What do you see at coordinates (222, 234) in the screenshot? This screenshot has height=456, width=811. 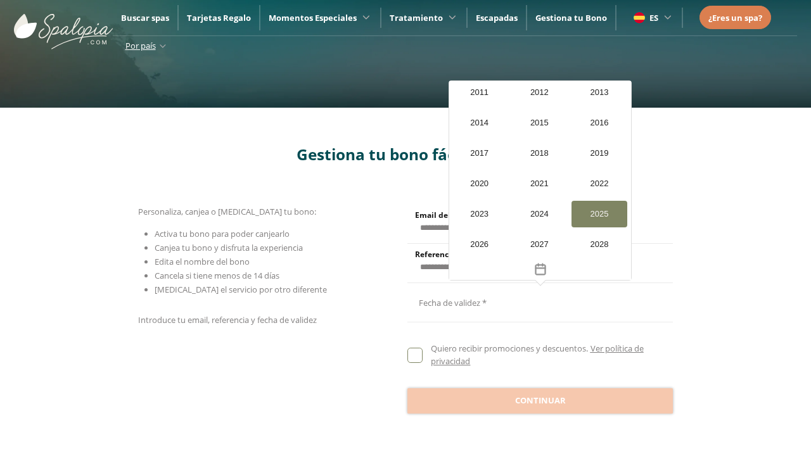 I see `span: Activa tu bono para poder canjearlo` at bounding box center [222, 234].